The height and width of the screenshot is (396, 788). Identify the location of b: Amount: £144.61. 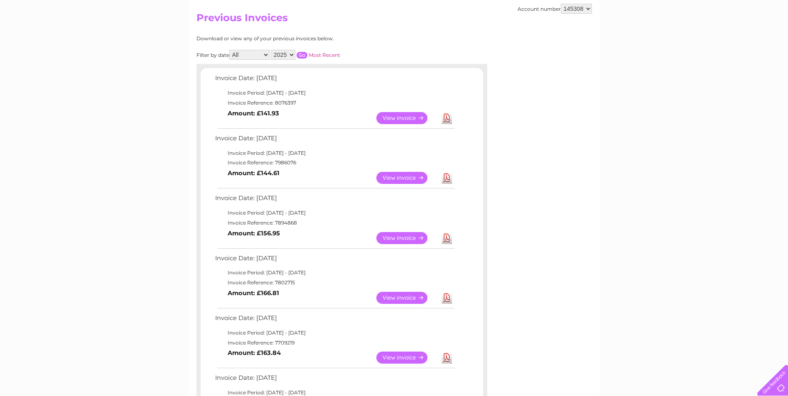
(254, 173).